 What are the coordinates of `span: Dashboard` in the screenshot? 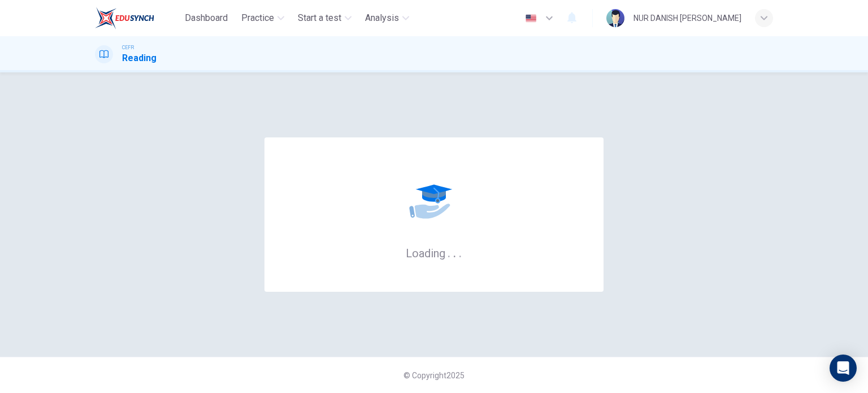 It's located at (207, 18).